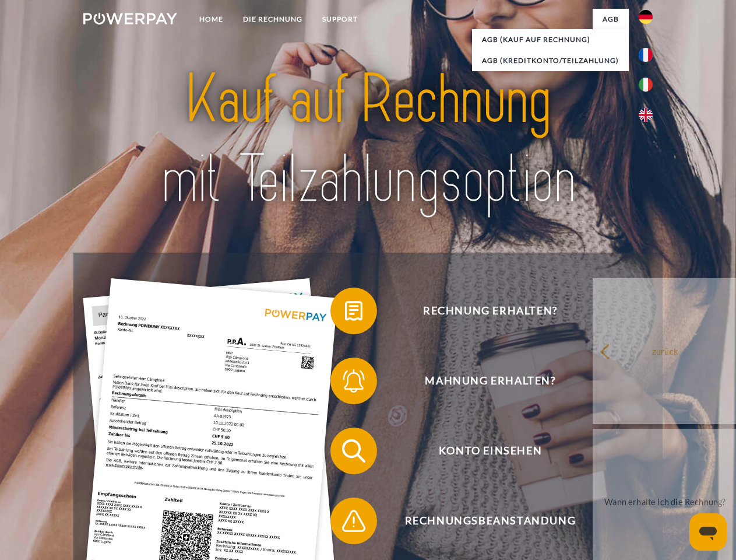 Image resolution: width=736 pixels, height=560 pixels. I want to click on span: Rechnungsbeanstandung, so click(490, 521).